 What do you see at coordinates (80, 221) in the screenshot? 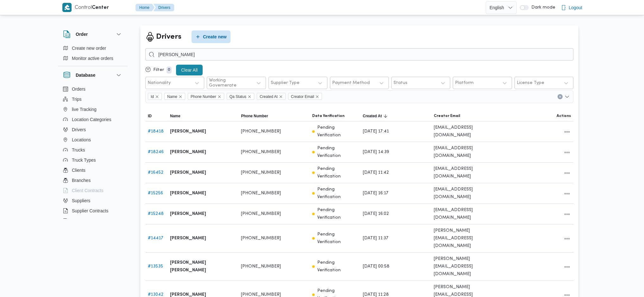
I see `span: Devices` at bounding box center [80, 221].